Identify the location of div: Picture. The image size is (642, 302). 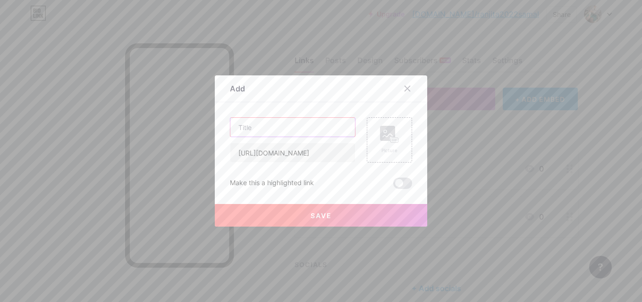
(389, 151).